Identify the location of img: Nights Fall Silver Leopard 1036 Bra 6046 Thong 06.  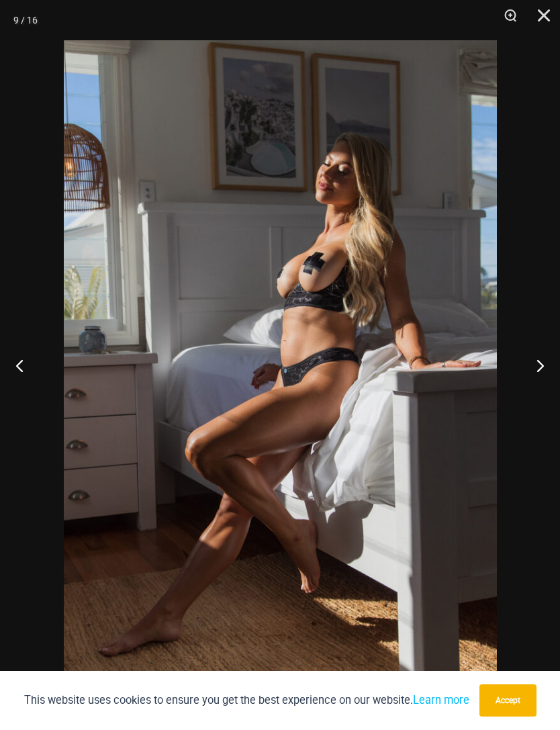
(280, 365).